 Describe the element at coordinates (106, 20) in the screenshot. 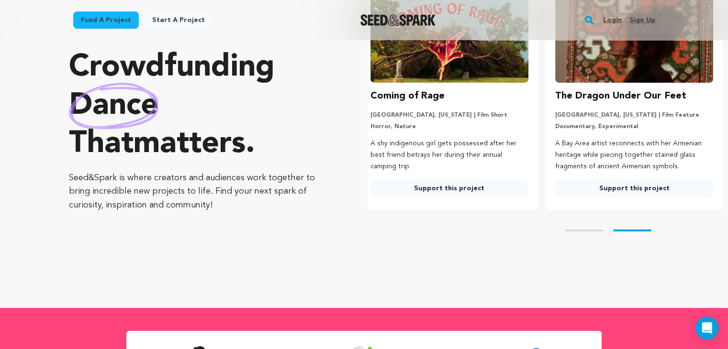

I see `a: Fund a project` at that location.